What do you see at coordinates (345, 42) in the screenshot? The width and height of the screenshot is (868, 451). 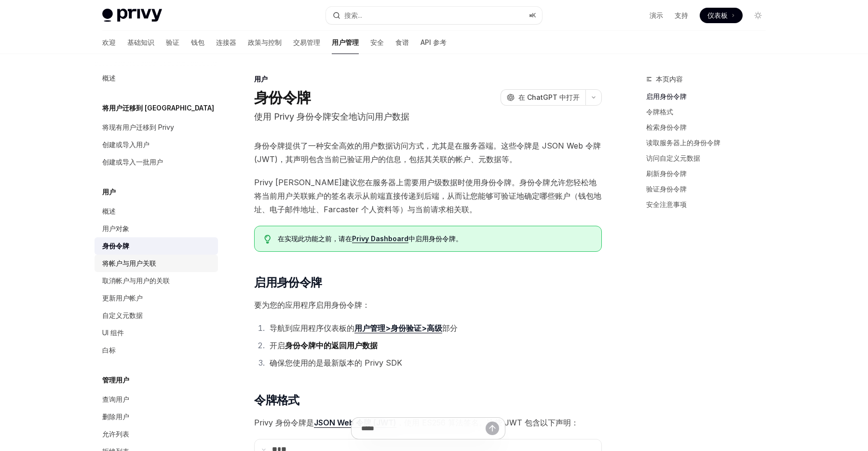 I see `a: 用户管理` at bounding box center [345, 42].